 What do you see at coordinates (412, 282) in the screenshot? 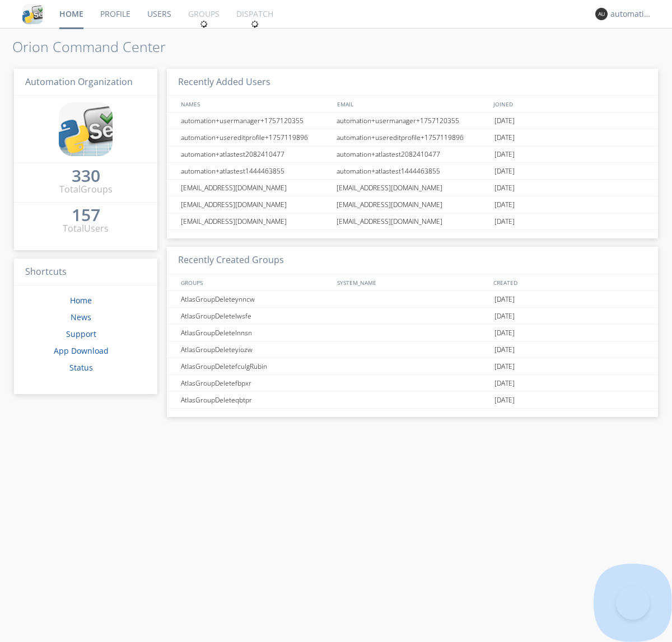
I see `div: SYSTEM_NAME` at bounding box center [412, 282].